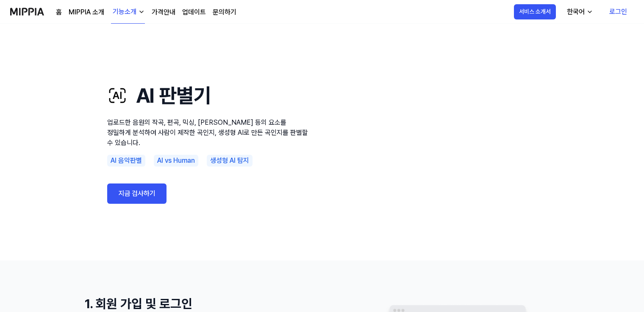 Image resolution: width=644 pixels, height=312 pixels. I want to click on a: 업데이트, so click(194, 12).